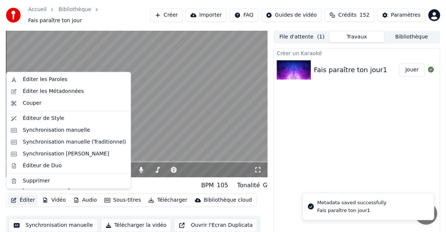 This screenshot has height=232, width=446. What do you see at coordinates (123, 200) in the screenshot?
I see `button: Sous-titres` at bounding box center [123, 200].